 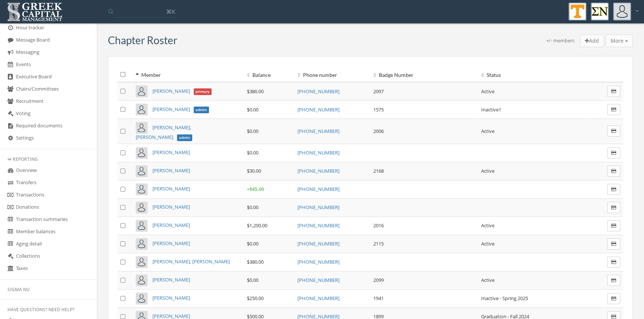 I want to click on td: 2115, so click(x=424, y=243).